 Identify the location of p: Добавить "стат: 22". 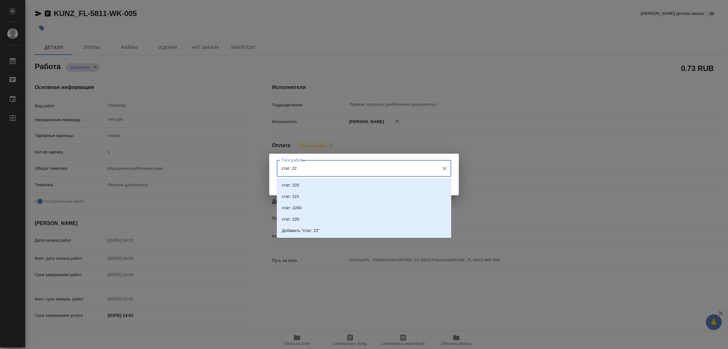
(301, 231).